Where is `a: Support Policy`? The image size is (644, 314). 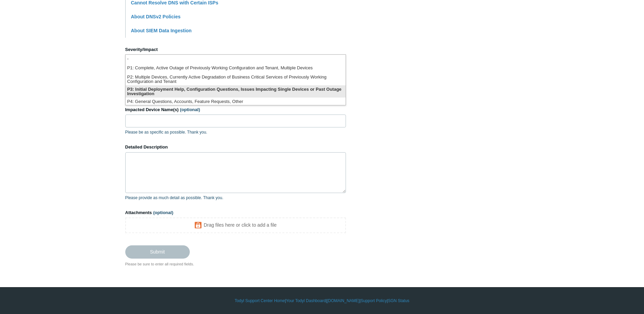
a: Support Policy is located at coordinates (373, 301).